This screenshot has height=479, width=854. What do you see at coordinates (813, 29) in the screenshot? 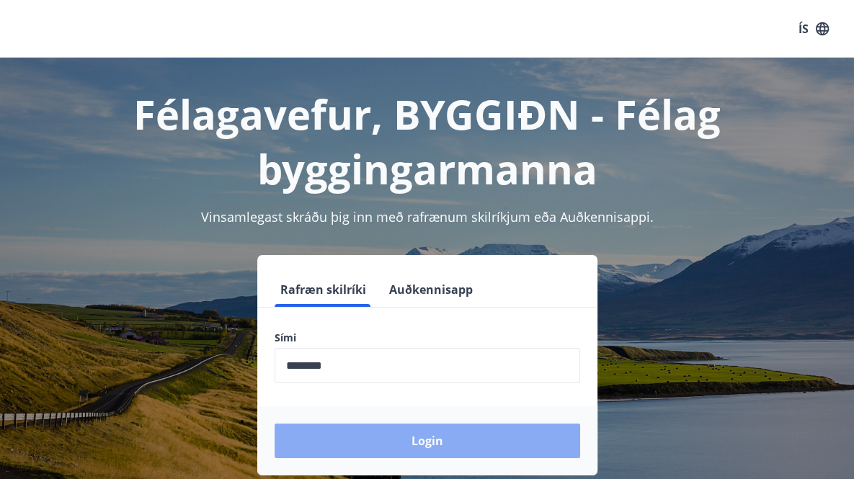
I see `button: ÍS` at bounding box center [813, 29].